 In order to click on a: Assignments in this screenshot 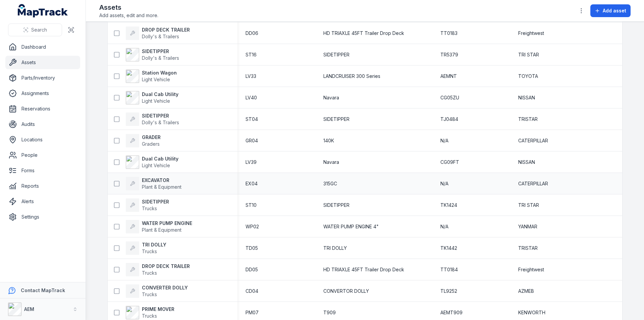, I will do `click(43, 93)`.